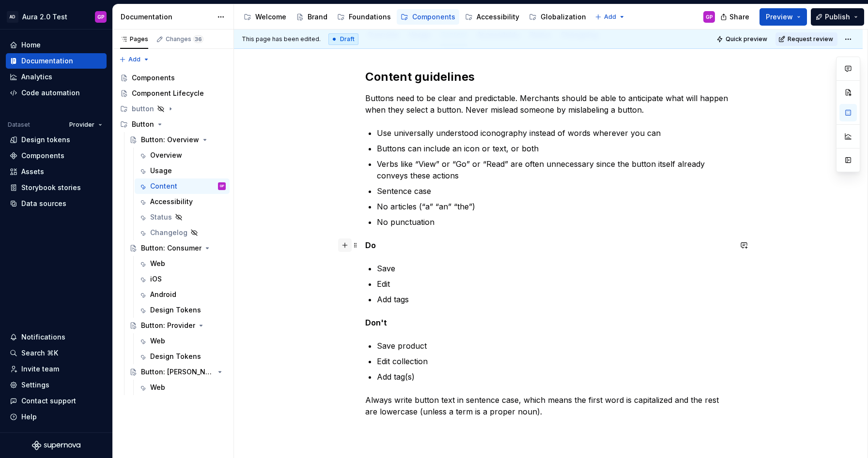 The width and height of the screenshot is (868, 458). What do you see at coordinates (49, 401) in the screenshot?
I see `div: Contact support` at bounding box center [49, 401].